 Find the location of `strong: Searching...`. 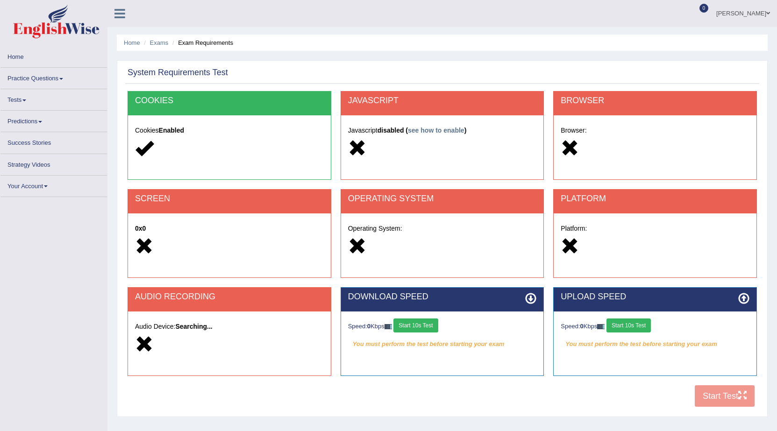

strong: Searching... is located at coordinates (193, 326).